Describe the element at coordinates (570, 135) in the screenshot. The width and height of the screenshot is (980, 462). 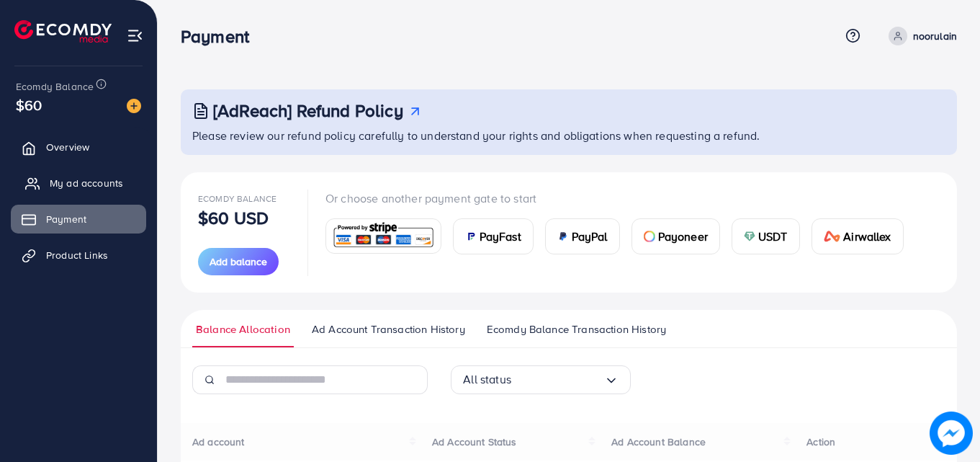
I see `p: Please review our refund policy carefully to understand your rights and obligations when requesti...` at that location.